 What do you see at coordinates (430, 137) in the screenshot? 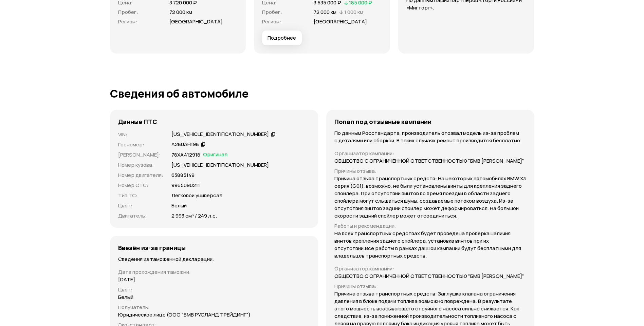
I see `p: По данным Росстандарта, производитель отозвал модель из-за проблем с деталями или сборкой. В таки...` at bounding box center [430, 137].